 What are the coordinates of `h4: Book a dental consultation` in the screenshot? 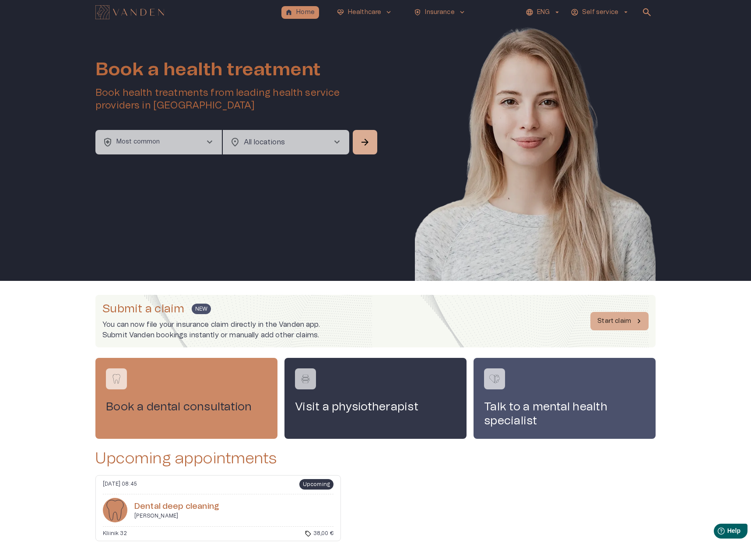 It's located at (187, 407).